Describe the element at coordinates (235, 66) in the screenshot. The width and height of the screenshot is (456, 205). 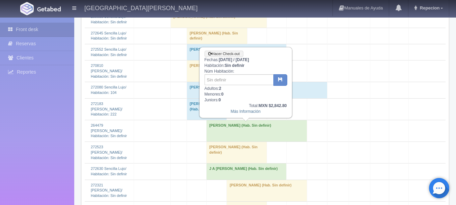
I see `b: Sin definir` at that location.